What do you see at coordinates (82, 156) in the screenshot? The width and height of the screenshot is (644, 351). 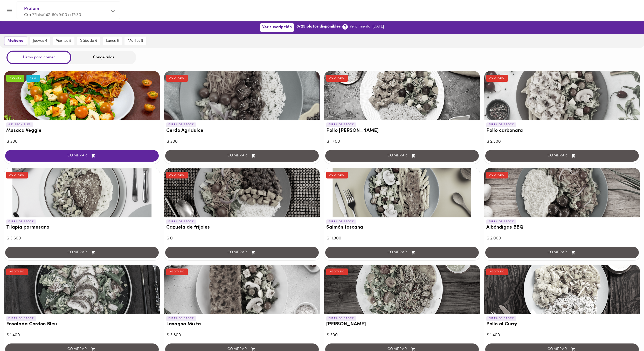 I see `button: COMPRAR` at bounding box center [82, 156].